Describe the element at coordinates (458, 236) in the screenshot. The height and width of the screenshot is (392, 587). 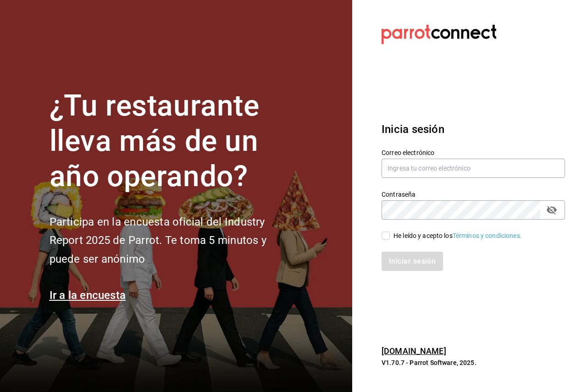
I see `div: He leído y acepto los` at that location.